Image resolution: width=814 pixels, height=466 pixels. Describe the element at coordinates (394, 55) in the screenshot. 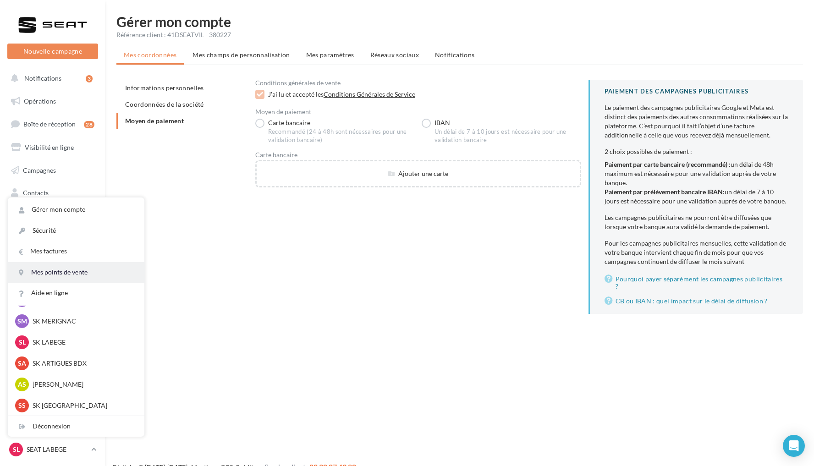

I see `span: Réseaux sociaux` at that location.